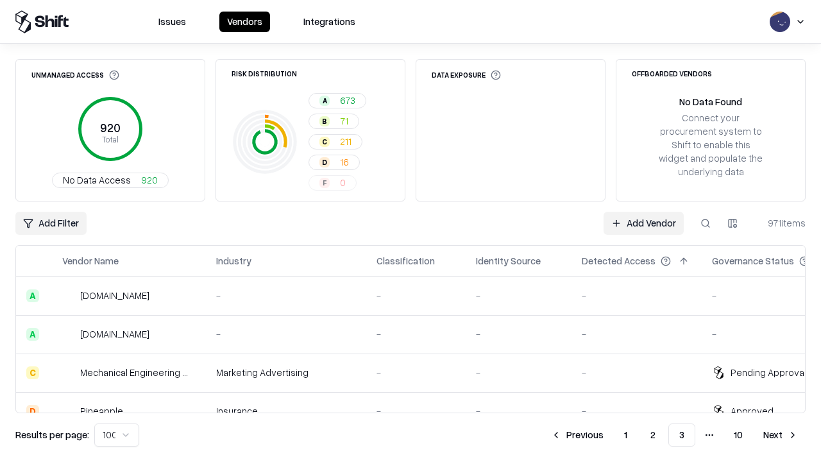  I want to click on button: Next, so click(780, 435).